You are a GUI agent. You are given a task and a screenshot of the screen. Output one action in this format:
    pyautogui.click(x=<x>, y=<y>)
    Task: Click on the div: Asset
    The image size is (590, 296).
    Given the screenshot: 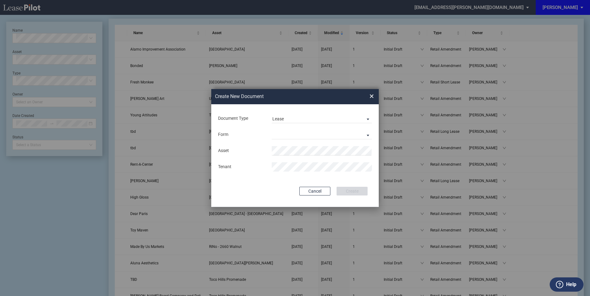 What is the action you would take?
    pyautogui.click(x=241, y=151)
    